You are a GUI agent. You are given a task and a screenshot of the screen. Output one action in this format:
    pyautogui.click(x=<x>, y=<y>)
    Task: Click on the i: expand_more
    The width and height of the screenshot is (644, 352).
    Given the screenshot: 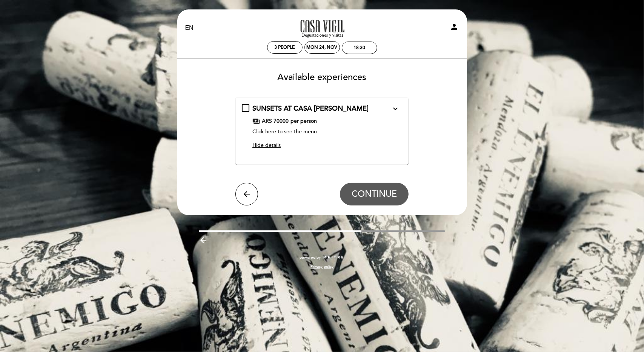 What is the action you would take?
    pyautogui.click(x=395, y=108)
    